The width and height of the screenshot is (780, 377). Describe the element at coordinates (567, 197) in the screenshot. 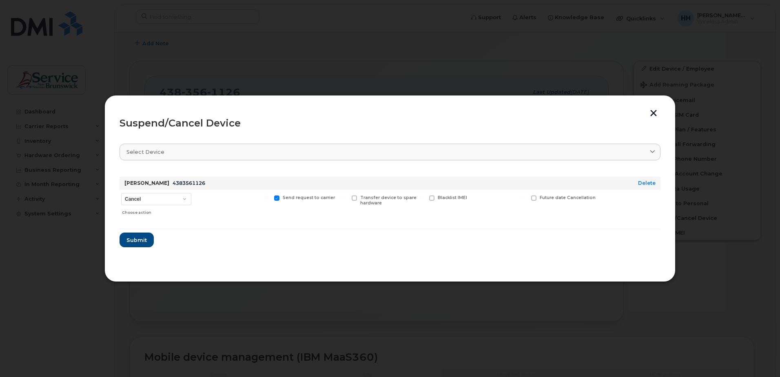

I see `span: Future date Cancellation` at that location.